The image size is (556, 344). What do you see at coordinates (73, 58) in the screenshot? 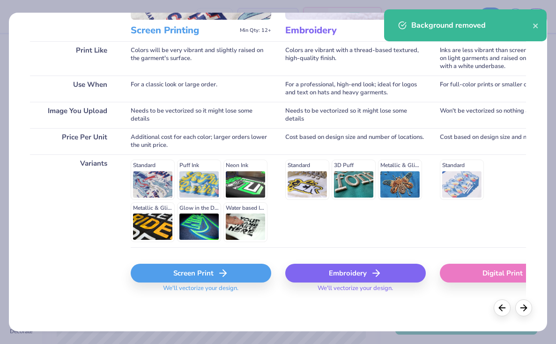
I see `div: Print Like` at bounding box center [73, 58].